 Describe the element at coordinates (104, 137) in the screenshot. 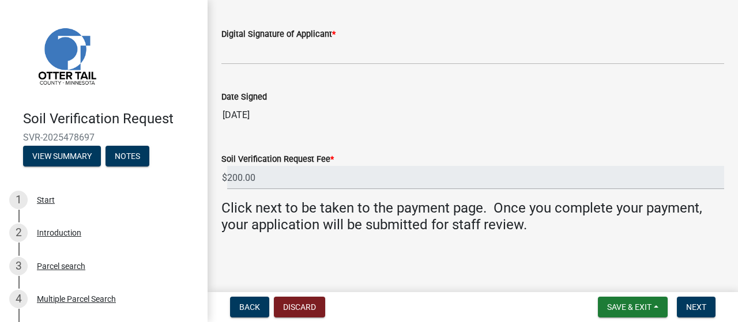

I see `span: SVR-2025478697` at that location.